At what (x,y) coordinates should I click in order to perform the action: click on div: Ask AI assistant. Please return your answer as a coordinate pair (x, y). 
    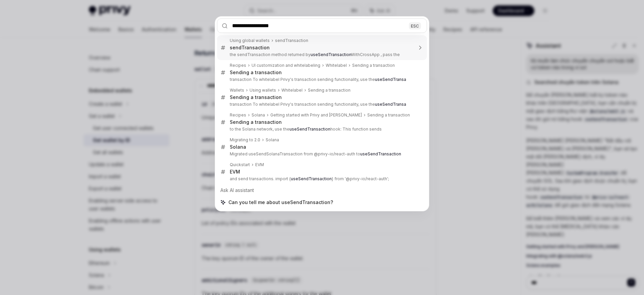
    Looking at the image, I should click on (322, 190).